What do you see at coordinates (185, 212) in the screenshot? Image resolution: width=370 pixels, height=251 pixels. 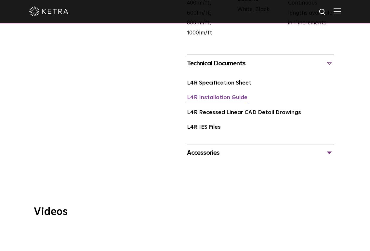 I see `h3: Videos` at bounding box center [185, 212].